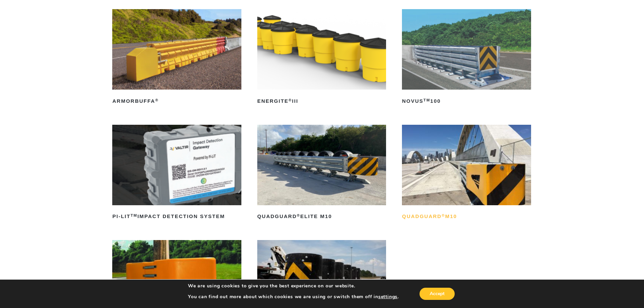  I want to click on a: ArmorBuffa®, so click(176, 58).